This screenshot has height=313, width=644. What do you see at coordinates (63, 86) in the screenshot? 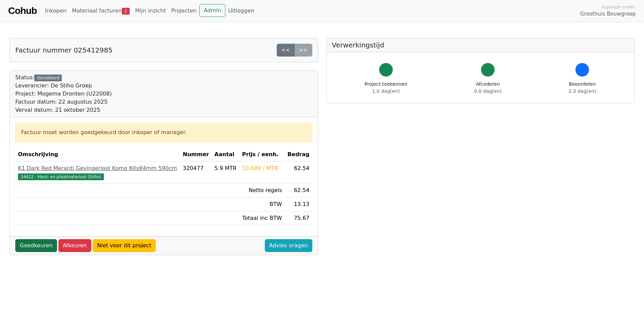
I see `div: Leverancier: De Stiho Groep` at bounding box center [63, 86].